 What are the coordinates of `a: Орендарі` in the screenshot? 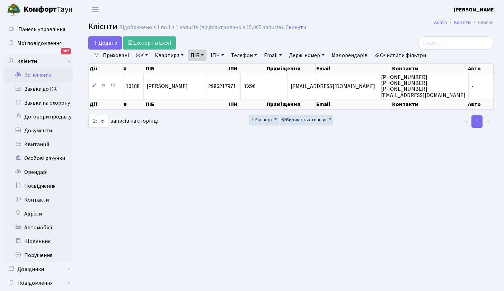 It's located at (38, 172).